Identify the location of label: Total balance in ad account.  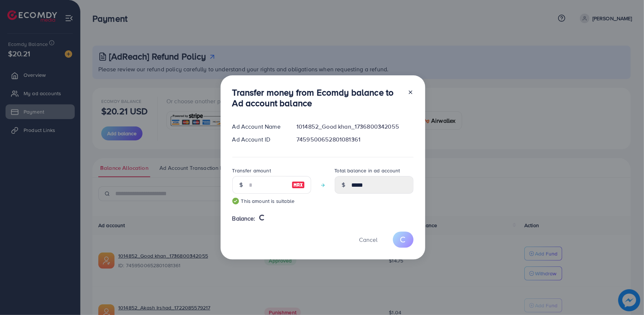
(367, 171).